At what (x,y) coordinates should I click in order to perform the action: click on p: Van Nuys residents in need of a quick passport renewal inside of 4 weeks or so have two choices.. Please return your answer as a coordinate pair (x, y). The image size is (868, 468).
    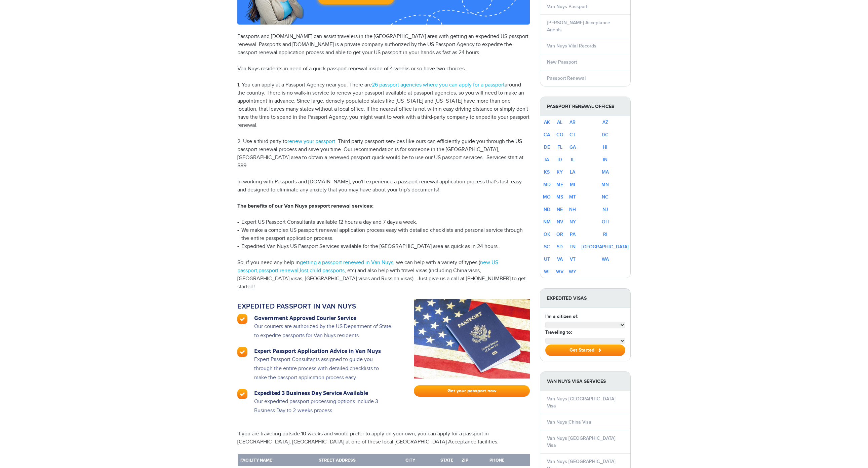
    Looking at the image, I should click on (383, 69).